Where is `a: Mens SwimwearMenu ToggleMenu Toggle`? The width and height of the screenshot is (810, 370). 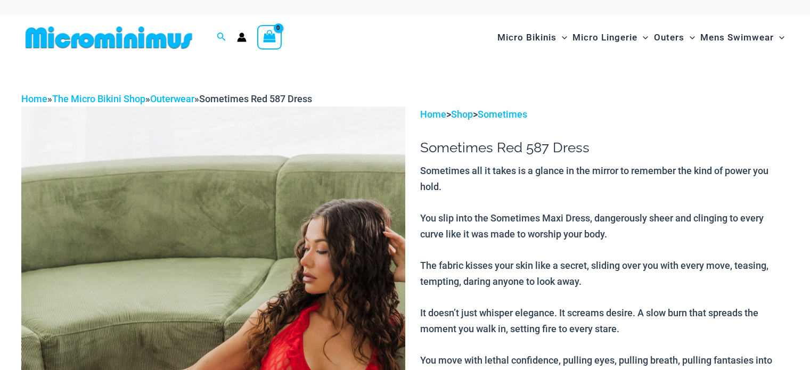 a: Mens SwimwearMenu ToggleMenu Toggle is located at coordinates (743, 37).